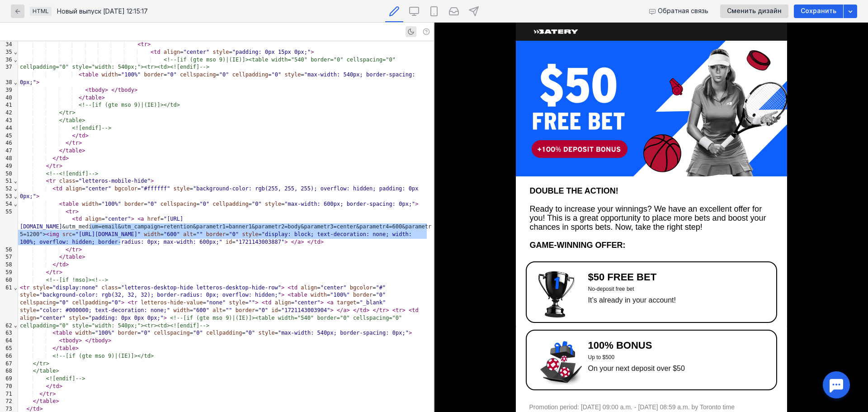 The image size is (868, 412). I want to click on button: Сменить дизайн, so click(754, 11).